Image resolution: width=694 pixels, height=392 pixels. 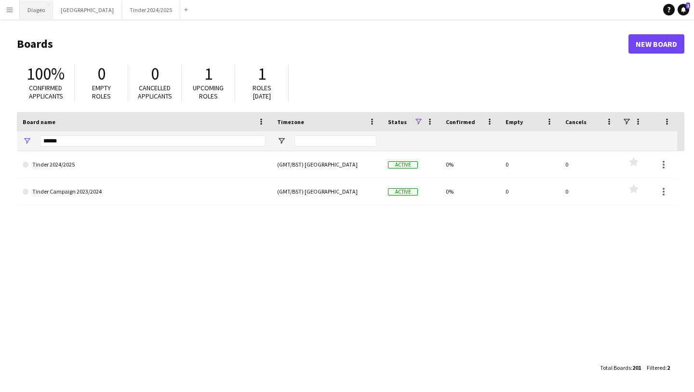 What do you see at coordinates (46, 92) in the screenshot?
I see `span: Confirmed applicants` at bounding box center [46, 92].